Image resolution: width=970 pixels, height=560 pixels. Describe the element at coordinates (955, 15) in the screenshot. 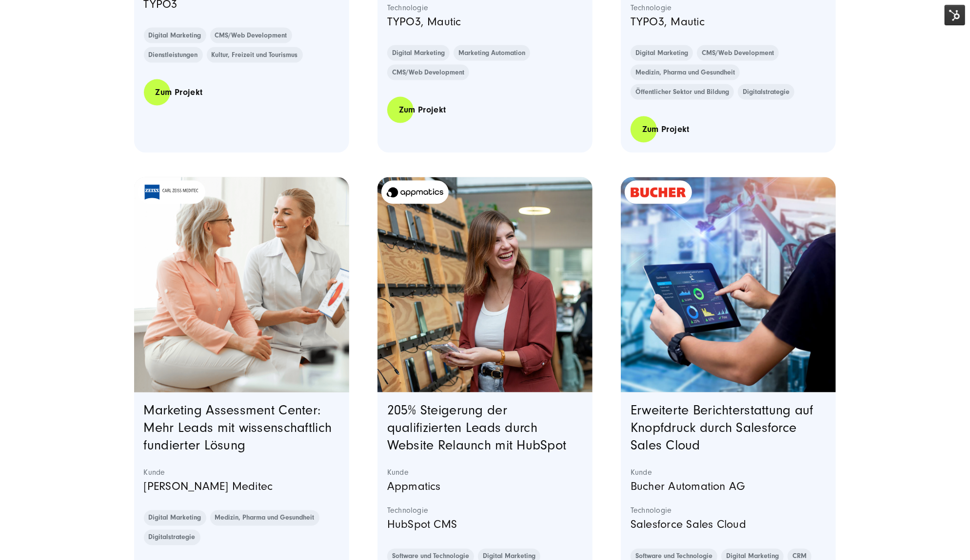

I see `img: HubSpot Tools-Menüschalter` at that location.